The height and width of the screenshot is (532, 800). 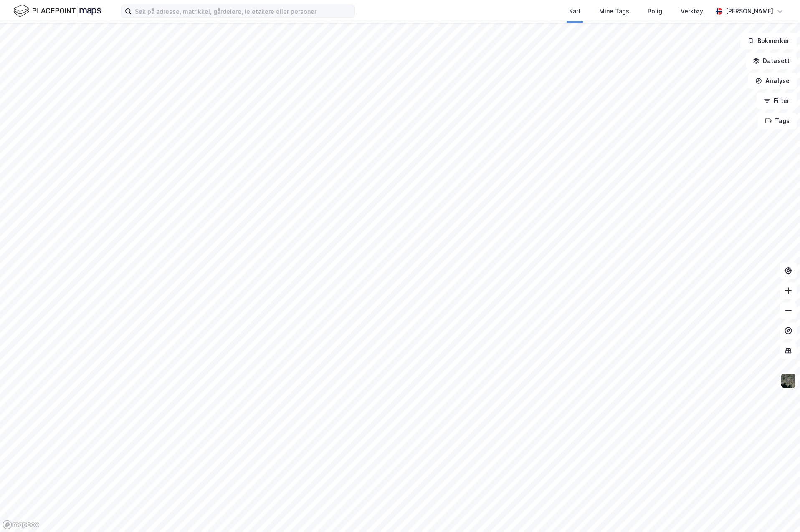 I want to click on input: Søk på adresse, matrikkel, gårdeiere, leietakere eller personer, so click(x=242, y=11).